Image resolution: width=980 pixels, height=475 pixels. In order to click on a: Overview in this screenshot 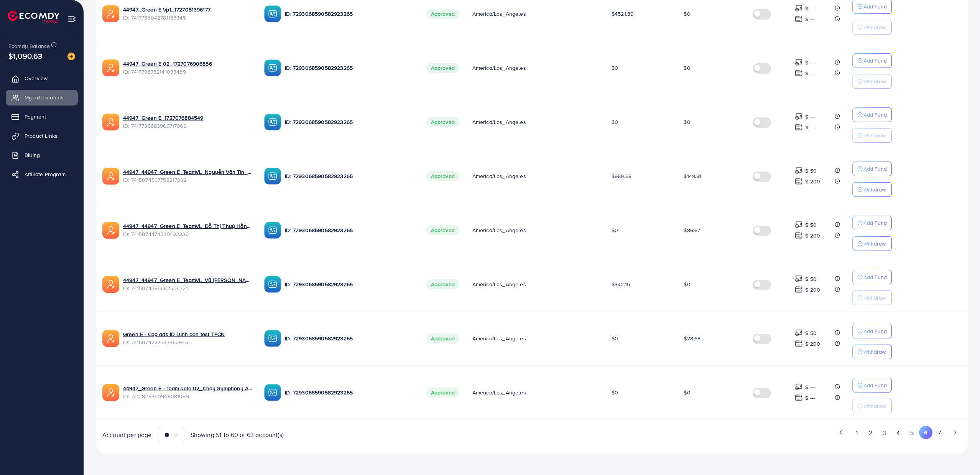, I will do `click(42, 78)`.